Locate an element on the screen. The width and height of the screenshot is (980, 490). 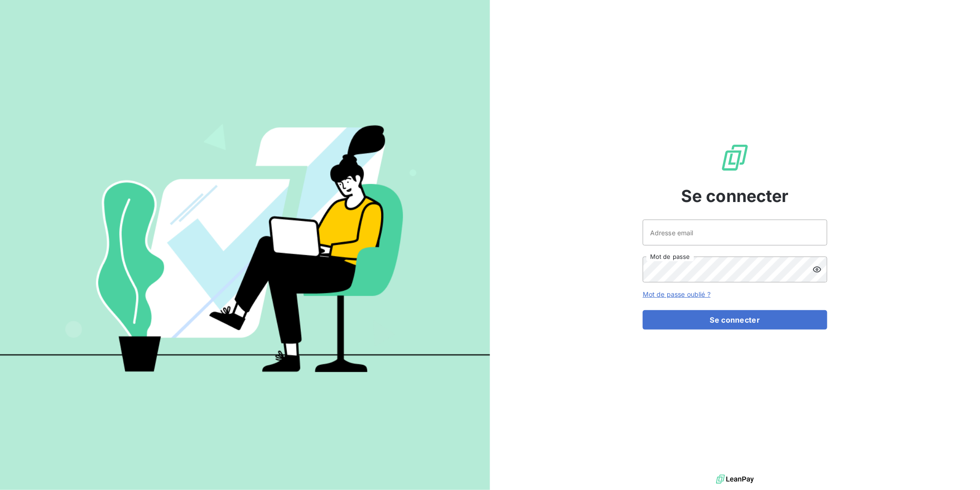
img: Logo LeanPay is located at coordinates (736, 157).